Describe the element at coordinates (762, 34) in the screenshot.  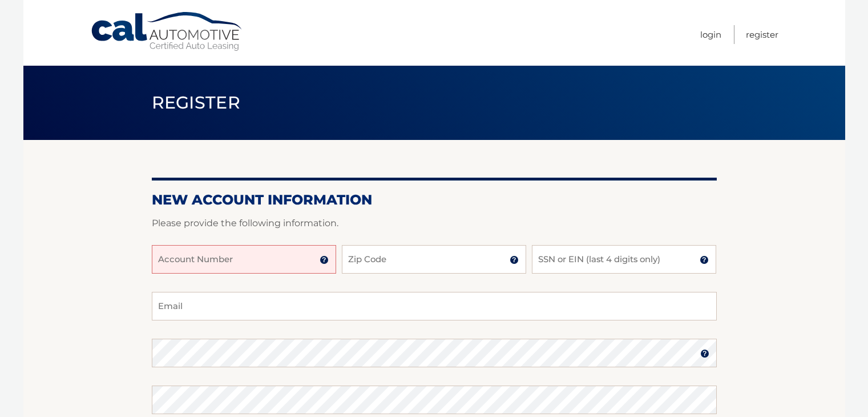
I see `a: Register` at that location.